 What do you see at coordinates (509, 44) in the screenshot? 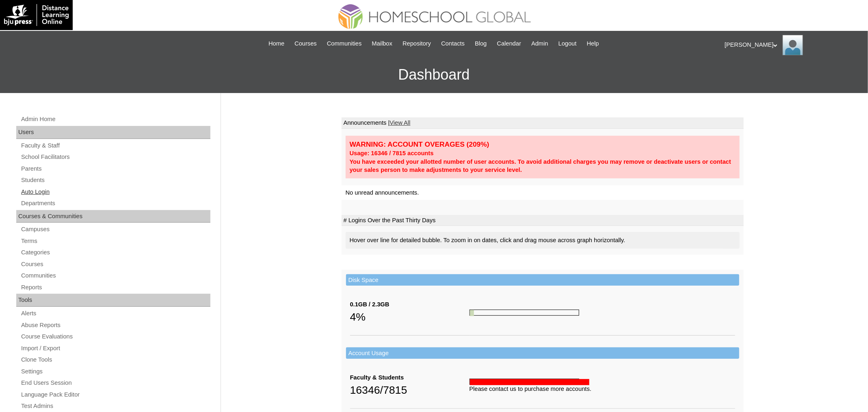
I see `span: Calendar` at bounding box center [509, 44].